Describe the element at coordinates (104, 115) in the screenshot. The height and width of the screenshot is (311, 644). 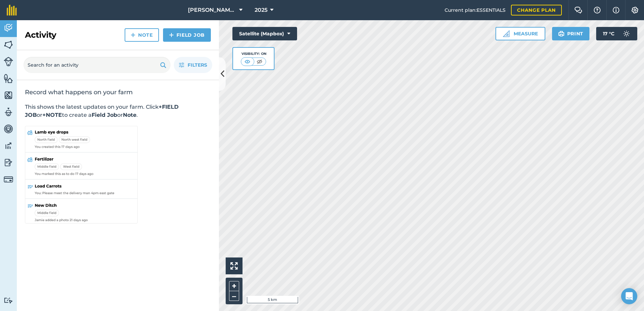
I see `strong: Field Job` at that location.